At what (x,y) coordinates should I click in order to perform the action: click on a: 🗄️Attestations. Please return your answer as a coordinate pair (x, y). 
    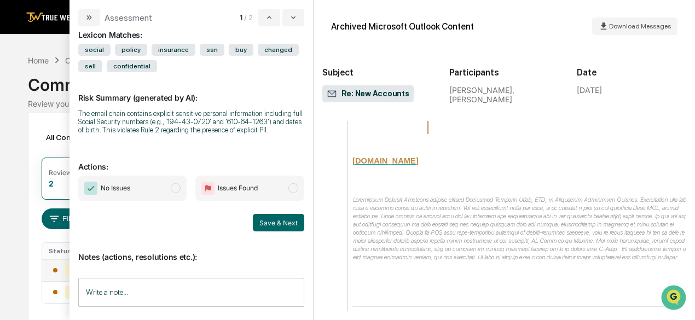
    Looking at the image, I should click on (107, 143).